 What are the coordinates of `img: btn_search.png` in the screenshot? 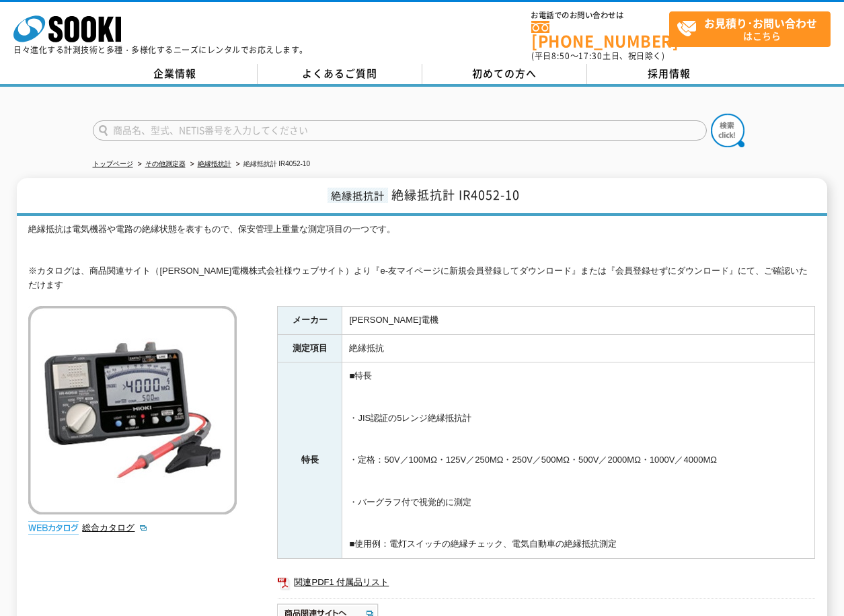 It's located at (727, 130).